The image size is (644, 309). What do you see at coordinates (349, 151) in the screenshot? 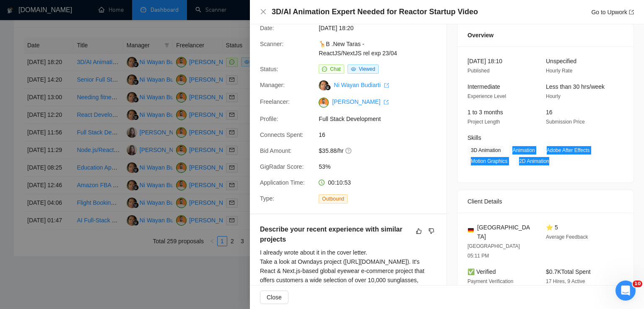
I see `span: question-circle` at bounding box center [349, 151].